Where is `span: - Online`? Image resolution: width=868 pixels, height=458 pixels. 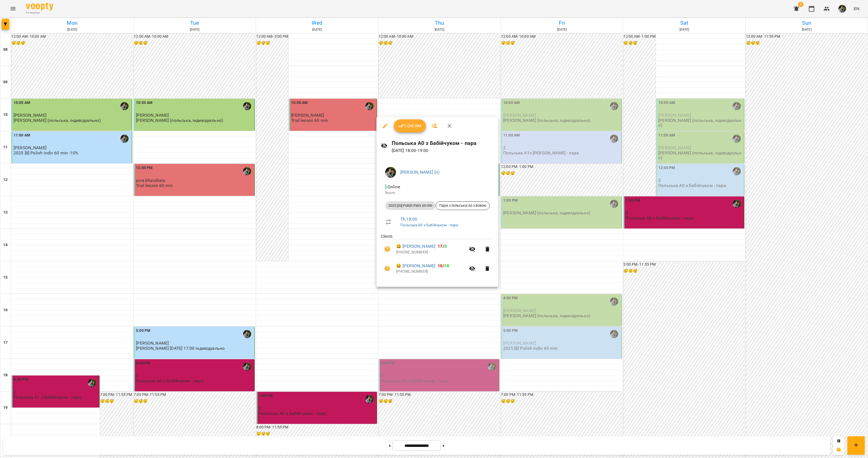 span: - Online is located at coordinates (393, 187).